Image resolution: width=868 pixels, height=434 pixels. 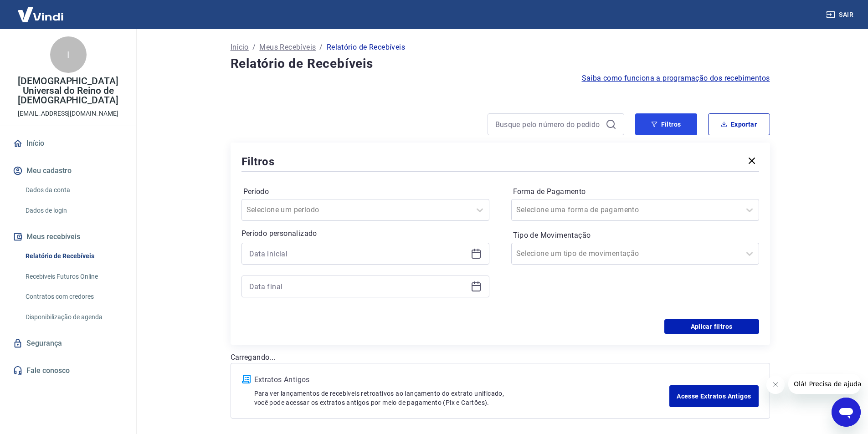 I want to click on input: Data inicial, so click(x=358, y=253).